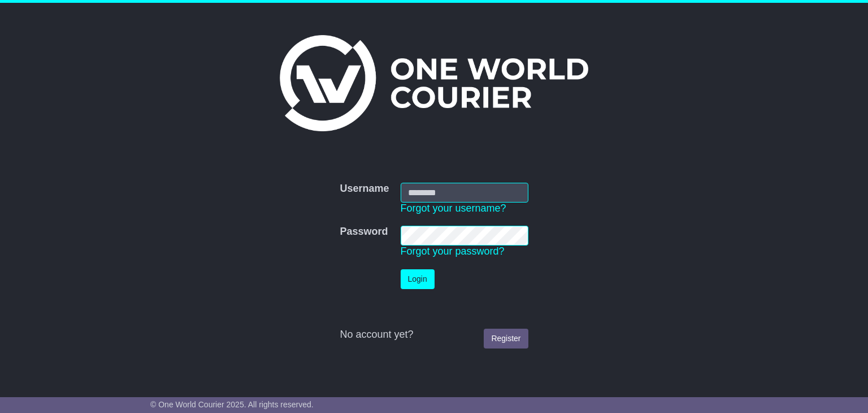 The image size is (868, 413). Describe the element at coordinates (364, 232) in the screenshot. I see `label: Password` at that location.